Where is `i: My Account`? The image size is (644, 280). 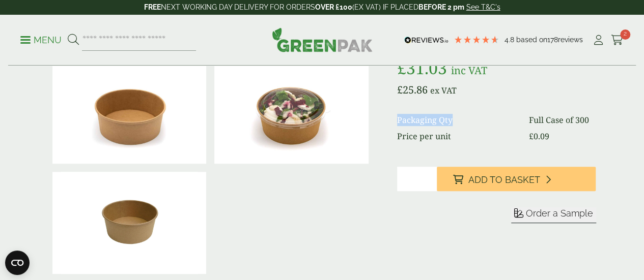 i: My Account is located at coordinates (598, 40).